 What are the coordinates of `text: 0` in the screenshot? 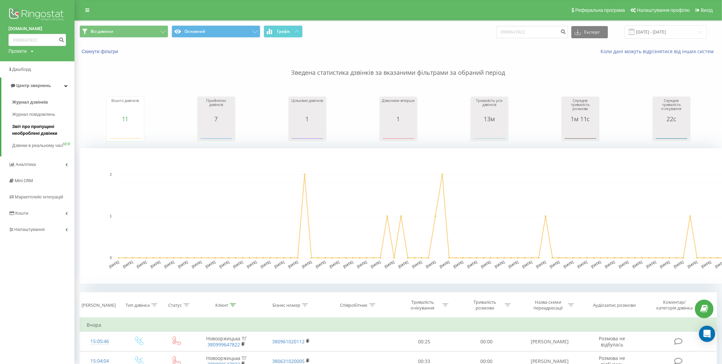 It's located at (111, 257).